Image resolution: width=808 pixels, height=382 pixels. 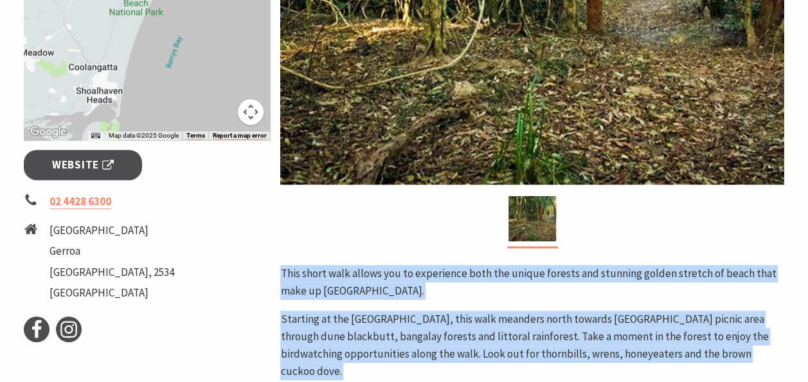 What do you see at coordinates (83, 165) in the screenshot?
I see `span: Website` at bounding box center [83, 165].